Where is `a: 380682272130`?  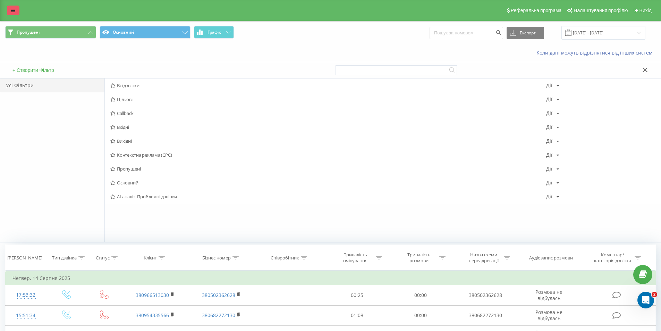
a: 380682272130 is located at coordinates (219, 315).